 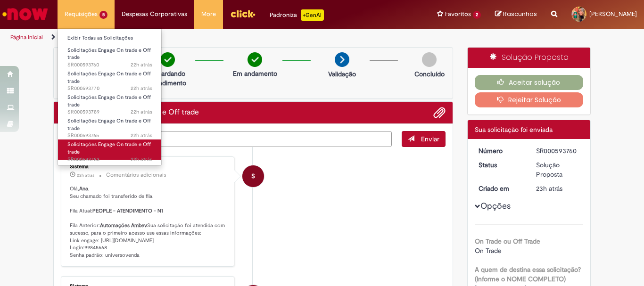 What do you see at coordinates (110, 65) in the screenshot?
I see `span: SR000593760` at bounding box center [110, 65].